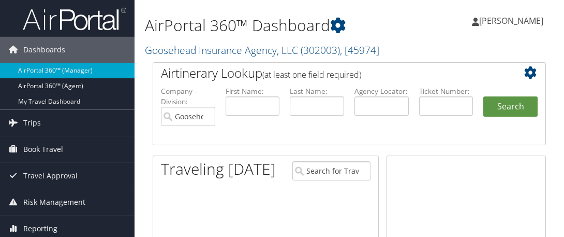 The image size is (564, 237). What do you see at coordinates (75, 19) in the screenshot?
I see `img: airportal-logo.png` at bounding box center [75, 19].